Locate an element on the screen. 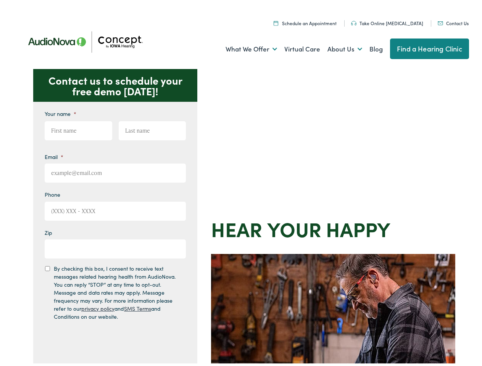 The image size is (482, 366). a: privacy policy is located at coordinates (98, 306).